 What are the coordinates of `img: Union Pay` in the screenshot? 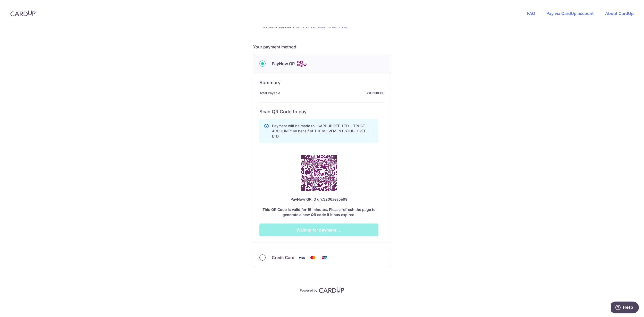 It's located at (324, 258).